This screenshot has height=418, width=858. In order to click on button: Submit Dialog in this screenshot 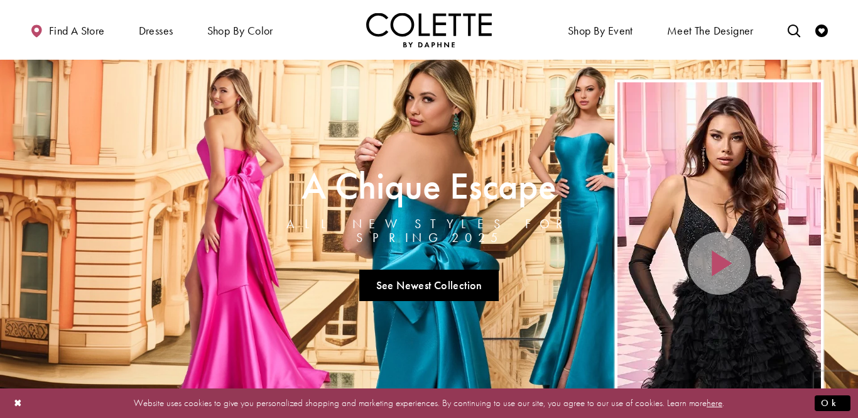, I will do `click(832, 403)`.